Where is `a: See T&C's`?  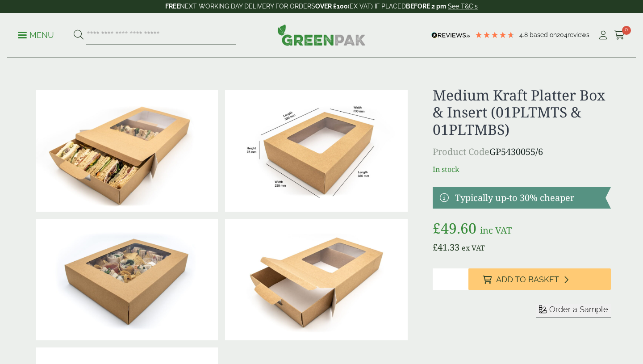 a: See T&C's is located at coordinates (463, 6).